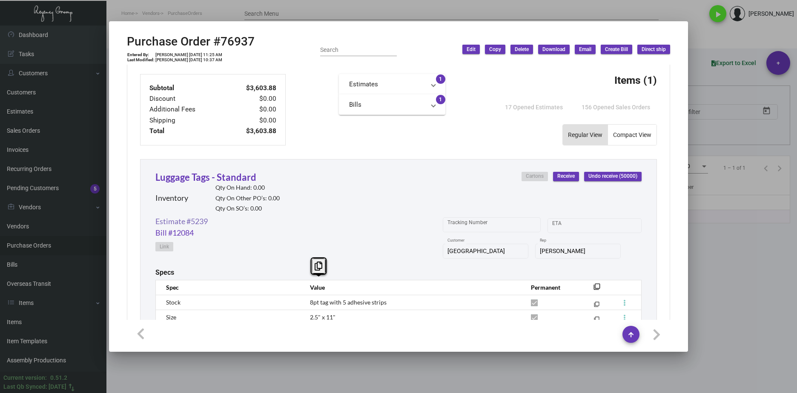 The width and height of the screenshot is (797, 393). Describe the element at coordinates (617, 49) in the screenshot. I see `button: Create Bill` at that location.